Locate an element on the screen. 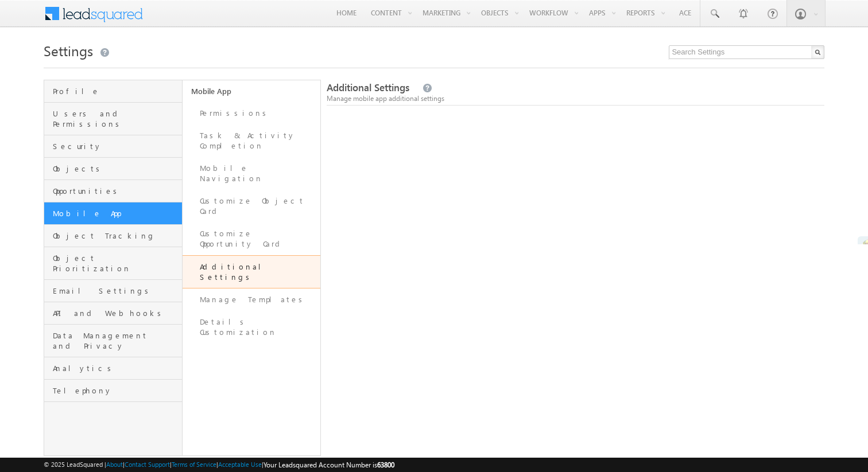  span: Data Management and Privacy is located at coordinates (116, 341).